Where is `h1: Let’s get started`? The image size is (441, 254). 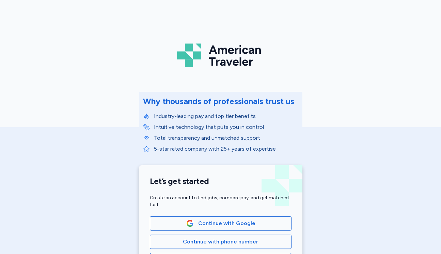
h1: Let’s get started is located at coordinates (221, 182).